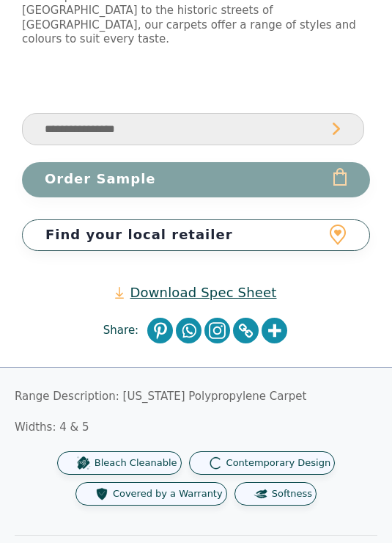 The image size is (392, 543). What do you see at coordinates (279, 463) in the screenshot?
I see `span: Contemporary Design` at bounding box center [279, 463].